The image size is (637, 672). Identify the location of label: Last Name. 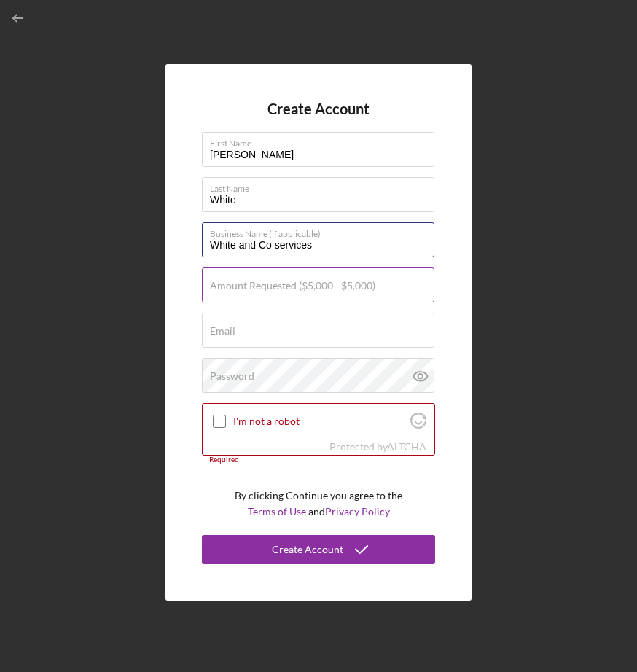
(322, 186).